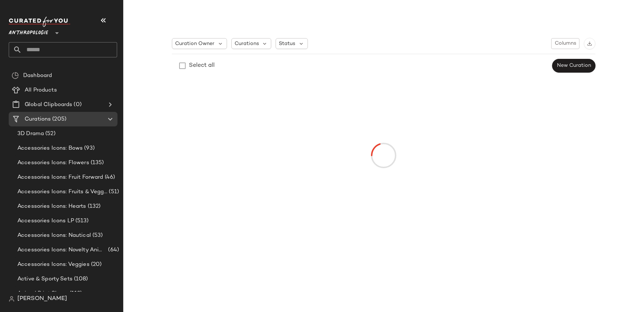 Image resolution: width=644 pixels, height=312 pixels. Describe the element at coordinates (565, 43) in the screenshot. I see `button: Columns` at that location.